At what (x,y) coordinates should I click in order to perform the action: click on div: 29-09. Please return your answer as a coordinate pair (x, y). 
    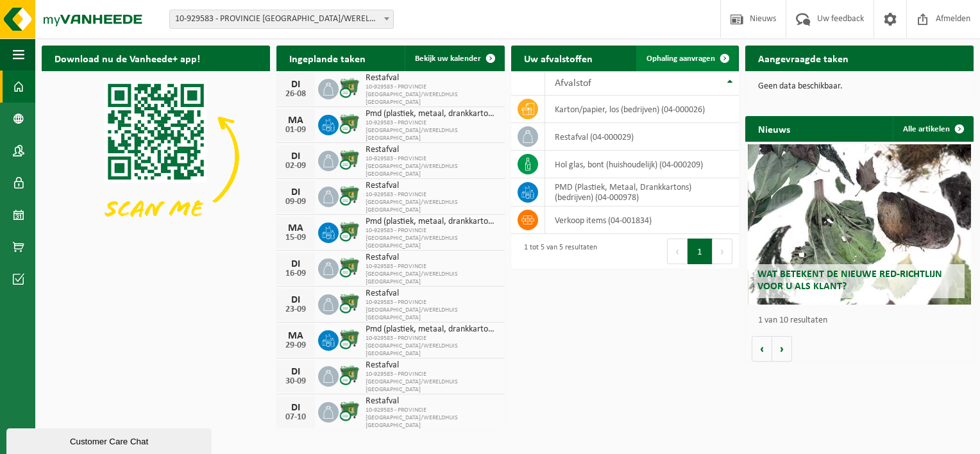
    Looking at the image, I should click on (295, 346).